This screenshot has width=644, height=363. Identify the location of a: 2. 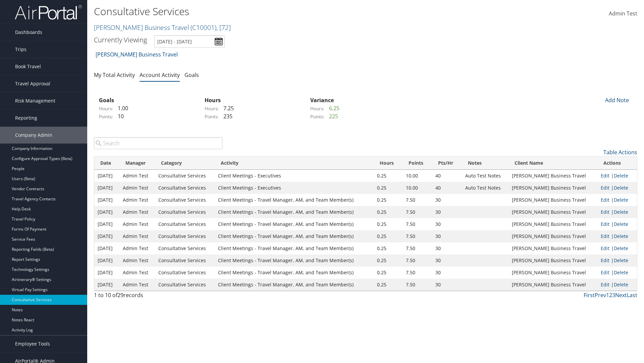
(611, 295).